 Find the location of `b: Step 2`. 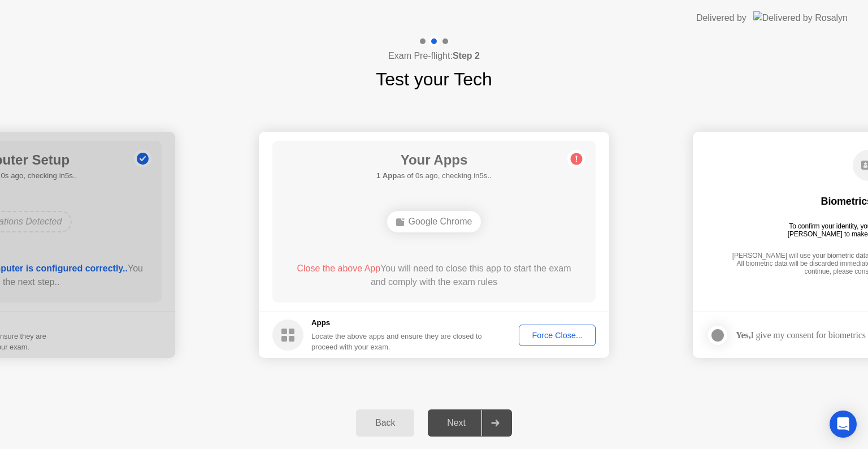

b: Step 2 is located at coordinates (466, 55).